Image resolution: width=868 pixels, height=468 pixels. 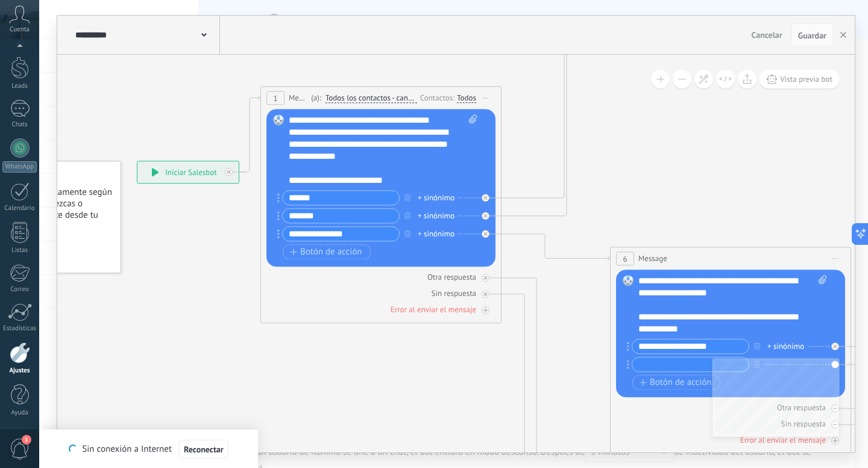 What do you see at coordinates (466, 98) in the screenshot?
I see `div: Todos` at bounding box center [466, 98].